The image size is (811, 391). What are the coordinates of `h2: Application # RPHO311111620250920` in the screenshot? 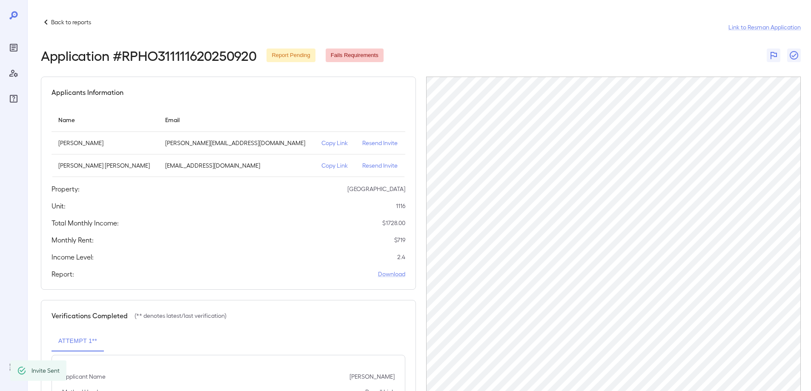 It's located at (149, 55).